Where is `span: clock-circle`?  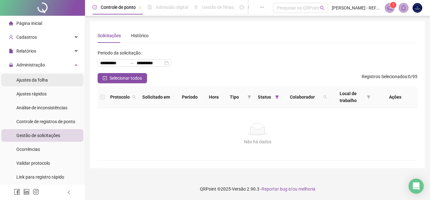 span: clock-circle is located at coordinates (95, 7).